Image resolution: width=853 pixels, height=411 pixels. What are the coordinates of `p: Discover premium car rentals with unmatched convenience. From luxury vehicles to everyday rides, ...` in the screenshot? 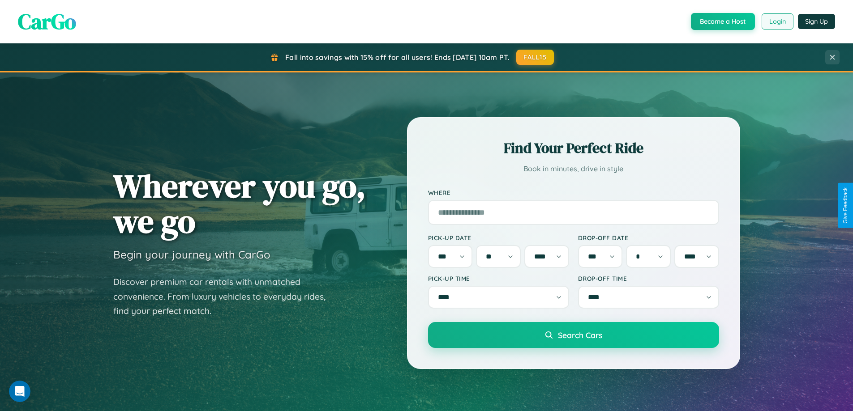 It's located at (225, 297).